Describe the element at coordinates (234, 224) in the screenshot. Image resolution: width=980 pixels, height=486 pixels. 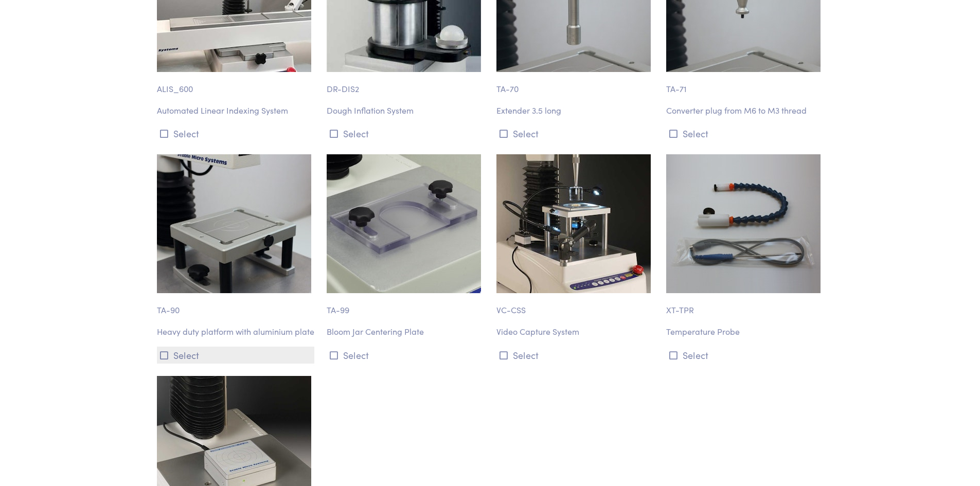
I see `img: ta-90_heavy-duty-platform_0515.jpg` at that location.